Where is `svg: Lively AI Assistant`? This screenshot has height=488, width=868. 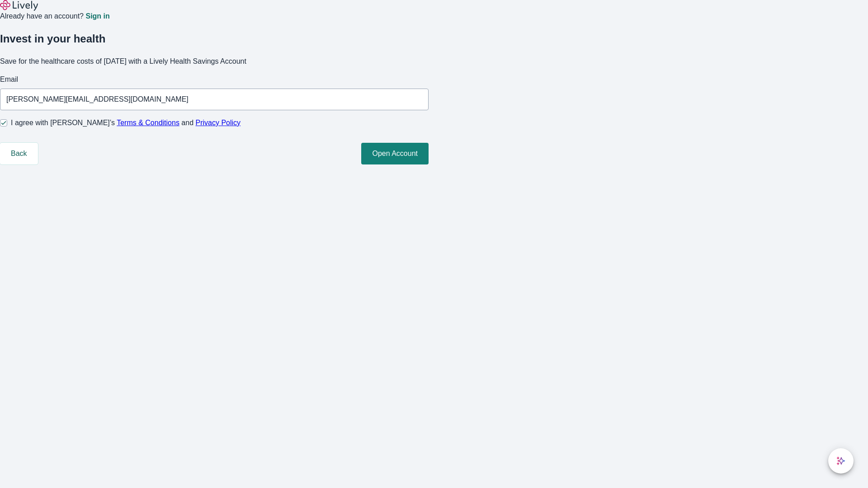
svg: Lively AI Assistant is located at coordinates (841, 461).